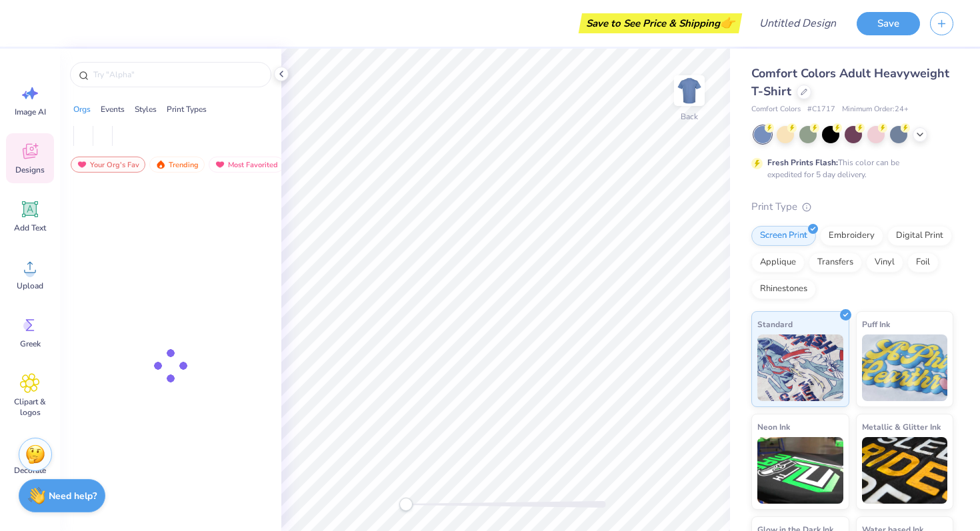  What do you see at coordinates (30, 344) in the screenshot?
I see `span: Greek` at bounding box center [30, 344].